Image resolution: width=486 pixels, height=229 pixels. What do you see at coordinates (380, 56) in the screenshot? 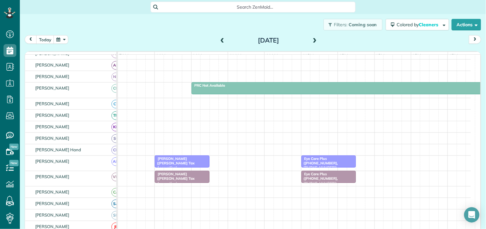
I see `span: 2pm` at bounding box center [380, 56].